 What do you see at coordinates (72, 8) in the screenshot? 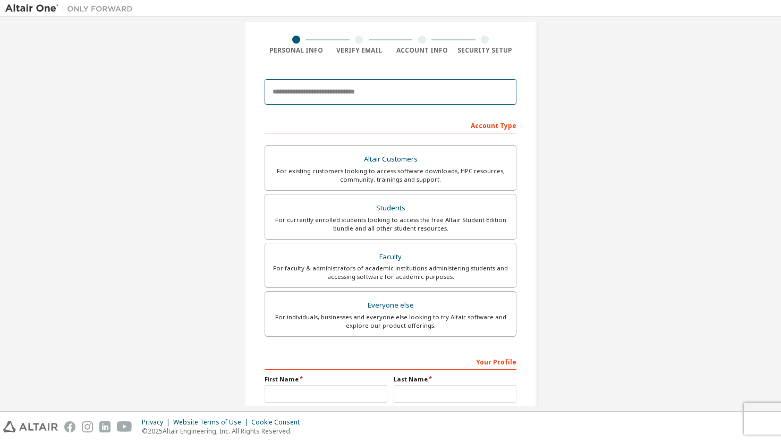
I see `img: Altair One` at bounding box center [72, 8].